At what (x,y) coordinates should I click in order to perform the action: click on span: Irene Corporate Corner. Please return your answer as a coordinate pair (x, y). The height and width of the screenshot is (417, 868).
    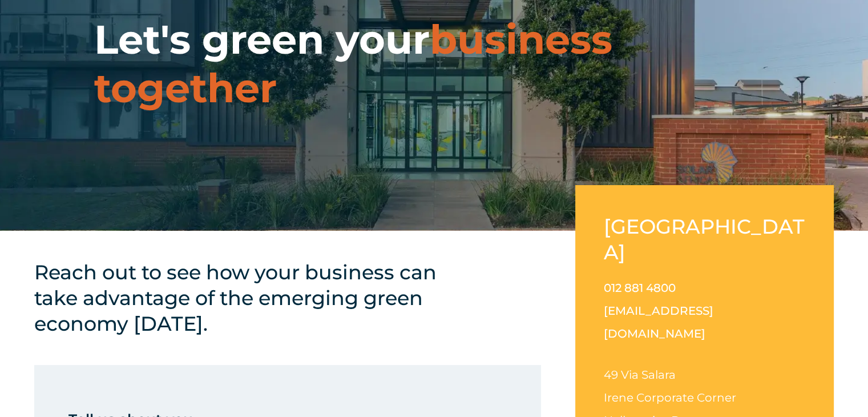
    Looking at the image, I should click on (670, 397).